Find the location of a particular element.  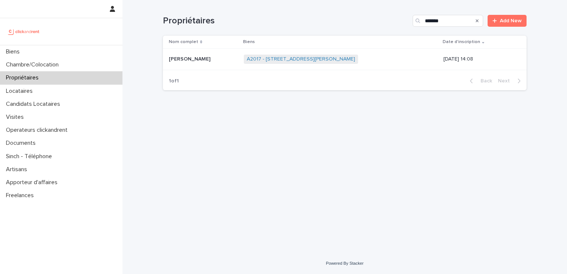

span: Add New is located at coordinates (511, 21).